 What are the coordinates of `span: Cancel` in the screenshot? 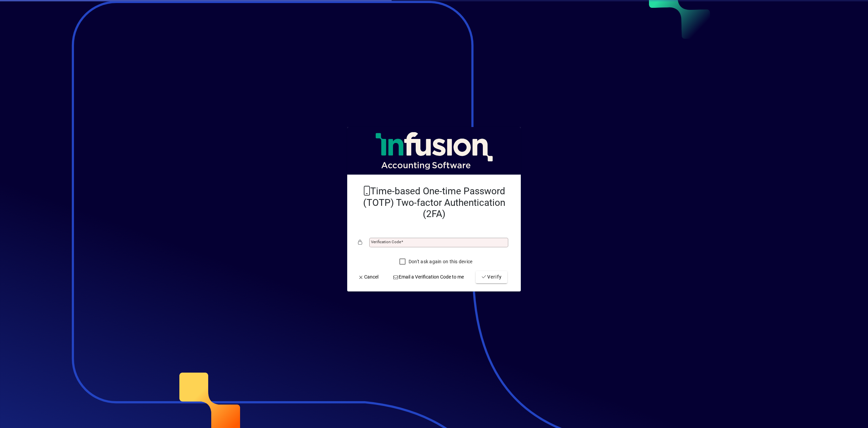 It's located at (368, 277).